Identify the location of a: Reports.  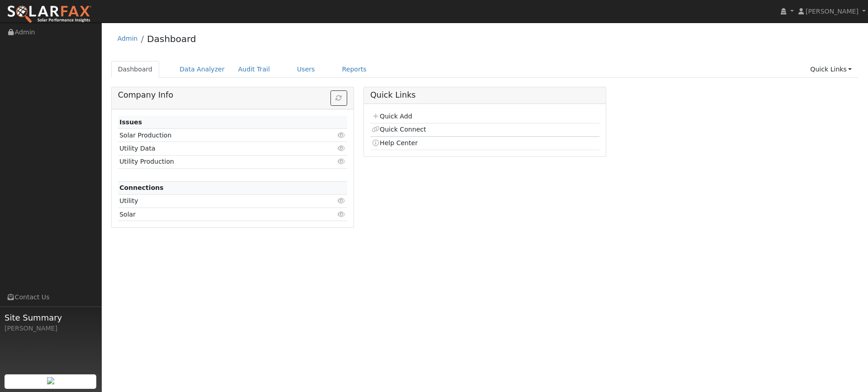
(354, 69).